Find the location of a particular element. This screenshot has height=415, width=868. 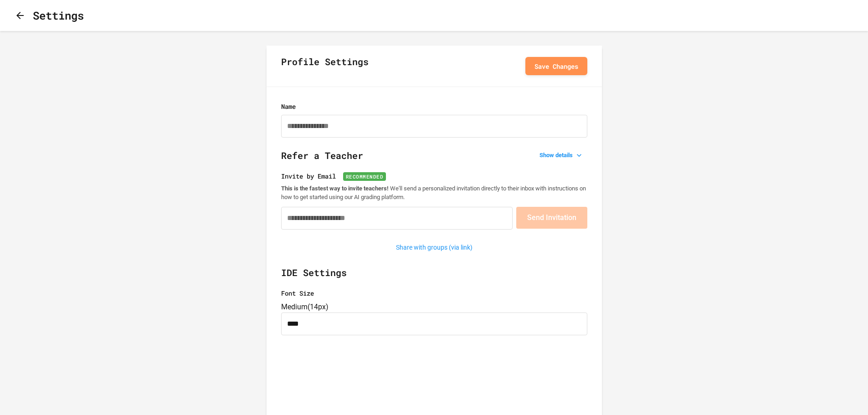

label: Name is located at coordinates (434, 106).